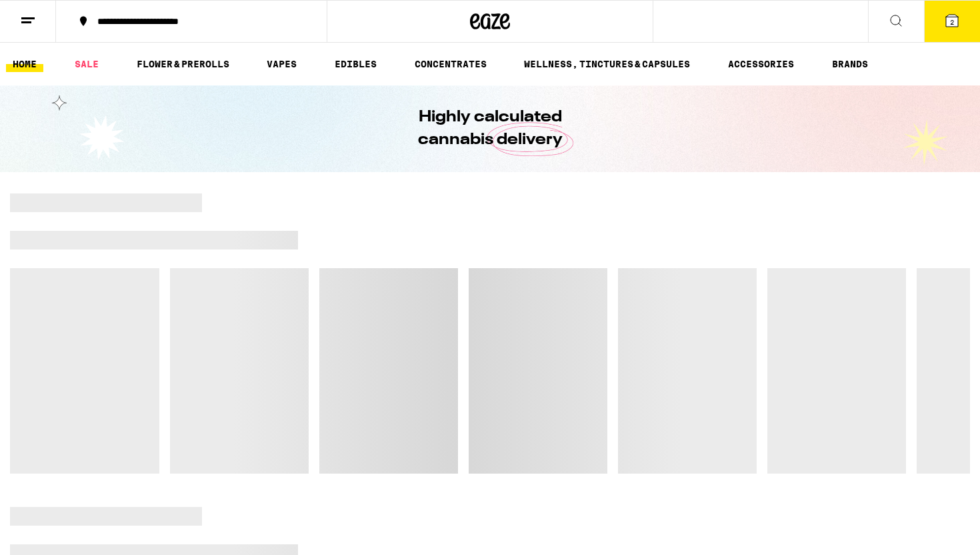  I want to click on a: CONCENTRATES, so click(451, 64).